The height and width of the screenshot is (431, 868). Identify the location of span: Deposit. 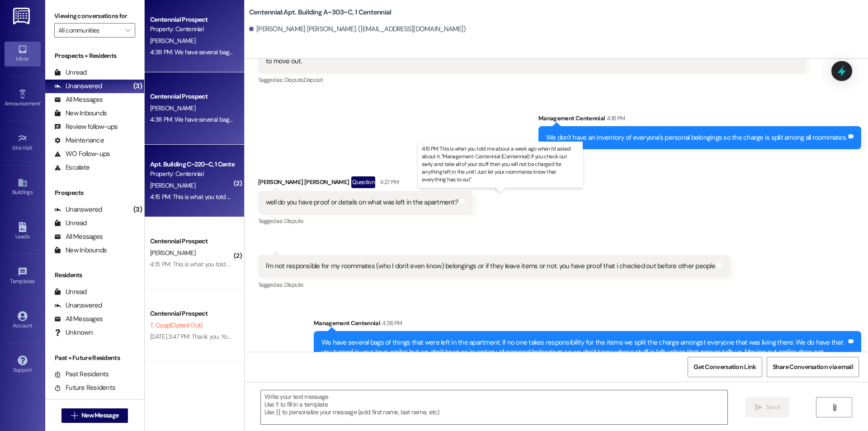
(313, 80).